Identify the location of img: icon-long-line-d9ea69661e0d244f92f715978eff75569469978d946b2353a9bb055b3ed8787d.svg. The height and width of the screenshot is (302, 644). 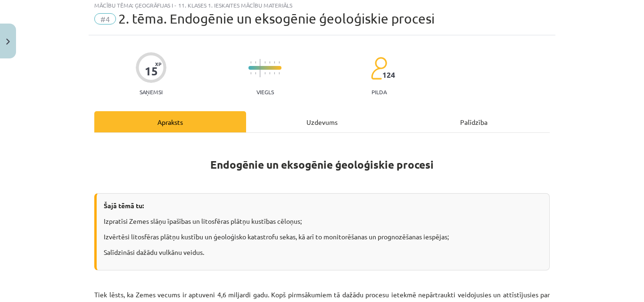
(260, 68).